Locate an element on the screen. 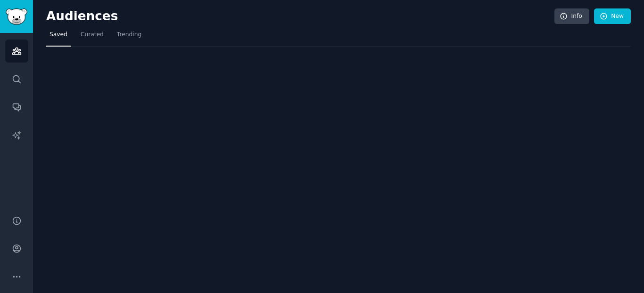 Image resolution: width=644 pixels, height=293 pixels. span: Curated is located at coordinates (92, 35).